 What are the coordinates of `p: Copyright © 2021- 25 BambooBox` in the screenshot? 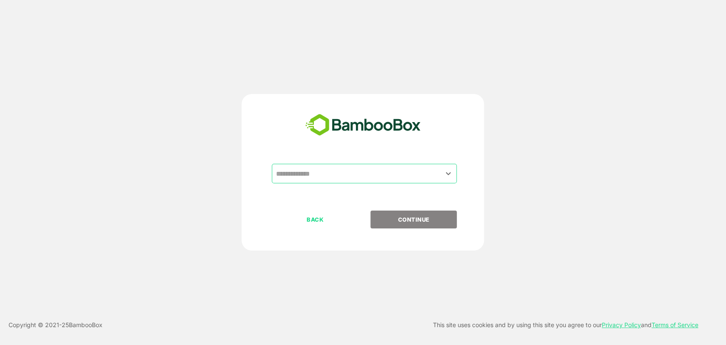 It's located at (55, 325).